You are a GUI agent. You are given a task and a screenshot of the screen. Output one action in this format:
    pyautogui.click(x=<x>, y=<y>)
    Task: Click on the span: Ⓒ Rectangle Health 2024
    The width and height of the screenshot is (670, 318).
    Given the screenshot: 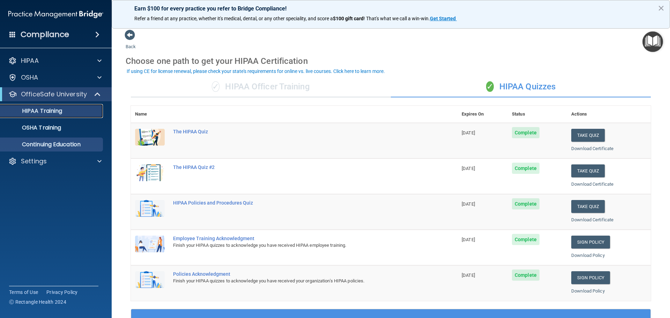 What is the action you would take?
    pyautogui.click(x=38, y=302)
    